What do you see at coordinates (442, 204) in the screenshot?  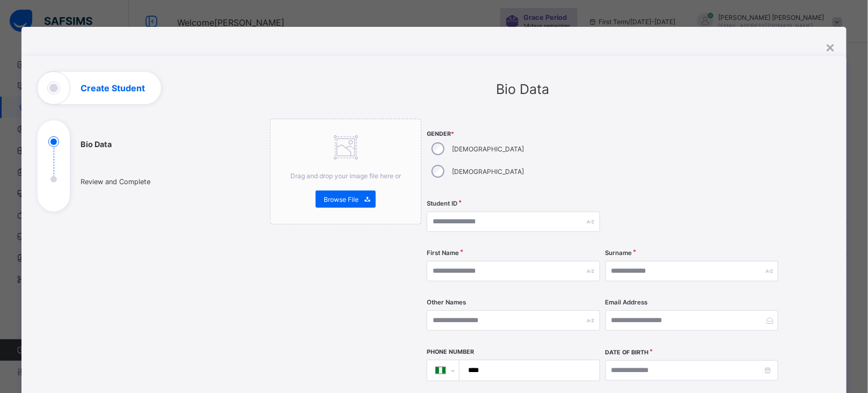 I see `label: Student ID` at bounding box center [442, 204].